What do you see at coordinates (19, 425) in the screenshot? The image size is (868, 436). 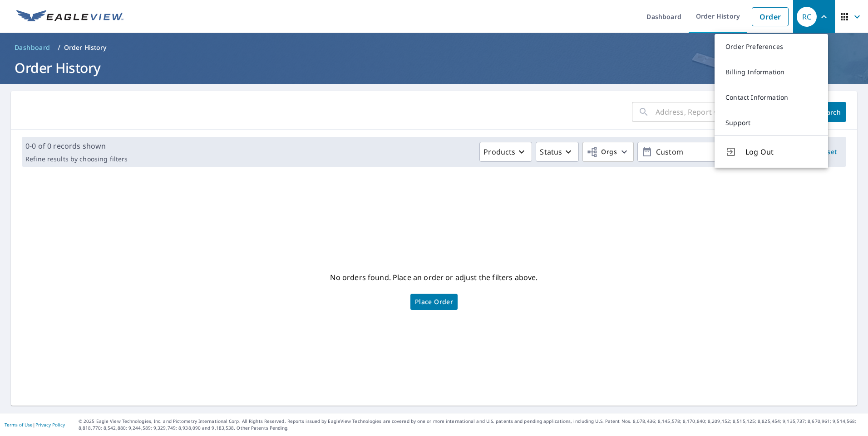 I see `a: Terms of Use` at bounding box center [19, 425].